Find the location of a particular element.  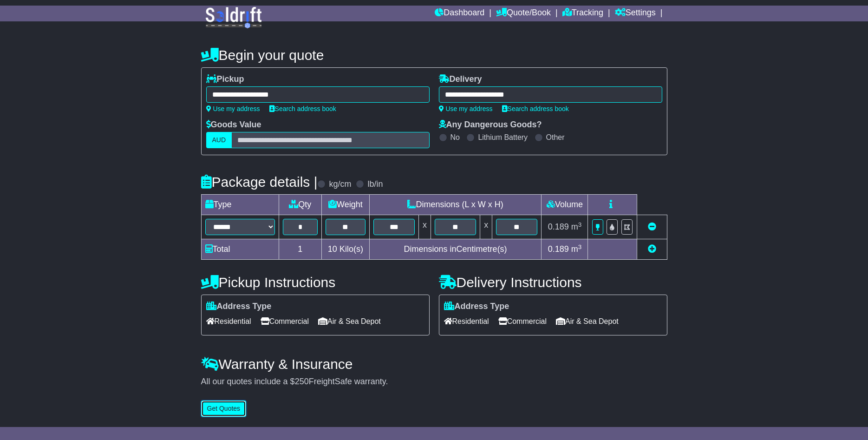

h4: Pickup Instructions is located at coordinates (315, 282).